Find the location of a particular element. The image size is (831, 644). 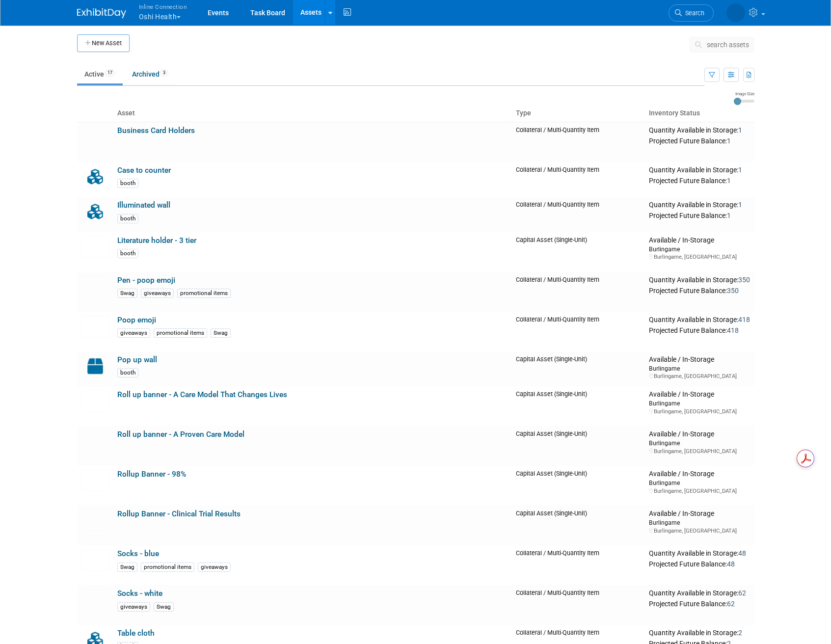

a: Active17 is located at coordinates (100, 74).